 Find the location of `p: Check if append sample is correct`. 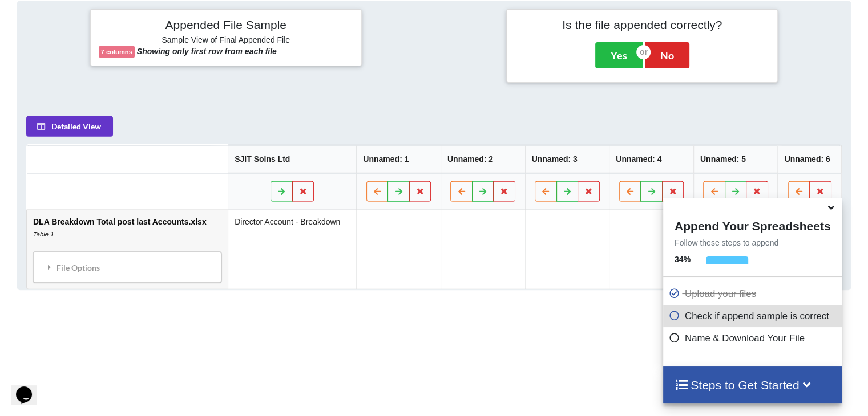

p: Check if append sample is correct is located at coordinates (754, 316).